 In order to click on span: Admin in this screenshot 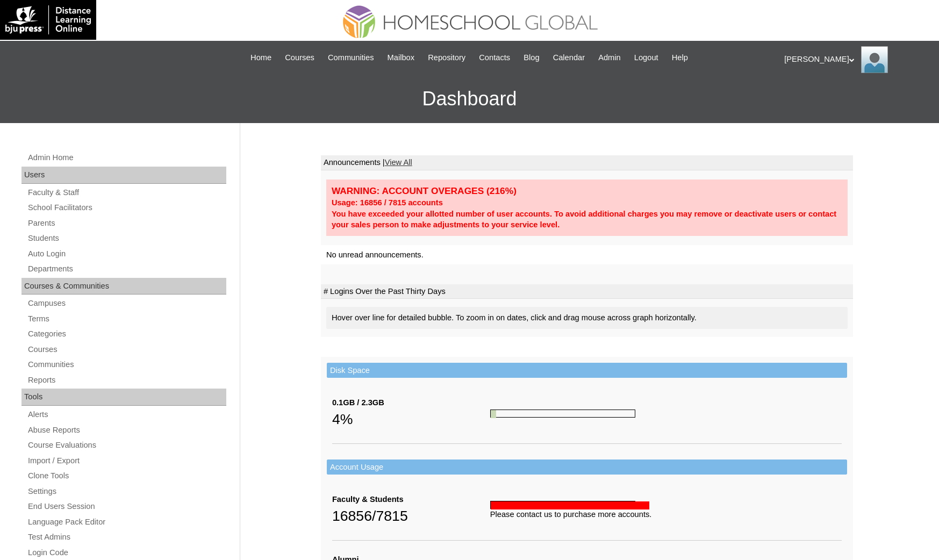, I will do `click(610, 57)`.